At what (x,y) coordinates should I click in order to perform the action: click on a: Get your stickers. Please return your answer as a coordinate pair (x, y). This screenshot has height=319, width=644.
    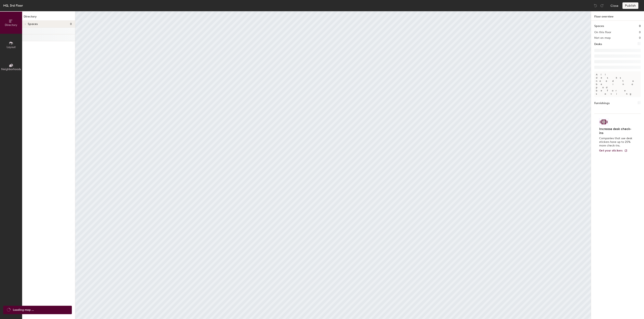
    Looking at the image, I should click on (613, 151).